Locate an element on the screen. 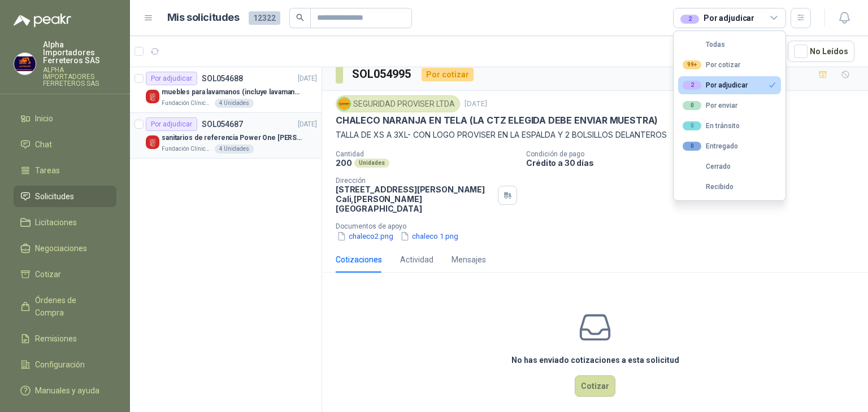 The image size is (868, 412). button: chaleco2.png is located at coordinates (365, 236).